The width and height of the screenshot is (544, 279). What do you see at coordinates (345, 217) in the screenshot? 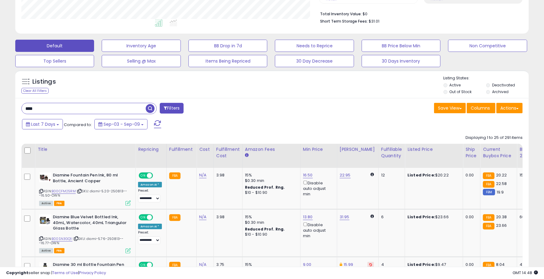
I see `a: 31.95` at bounding box center [345, 217].